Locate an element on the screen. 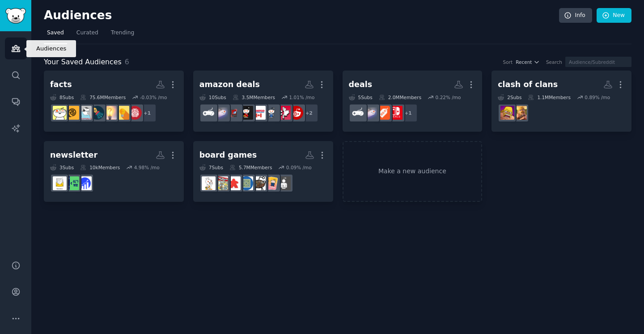  img: CostcoCanada is located at coordinates (258, 112).